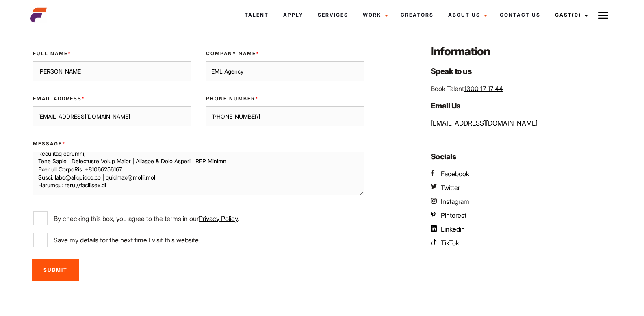  I want to click on input: By checking this box, you agree to the terms in ourPrivacy Policy., so click(40, 218).